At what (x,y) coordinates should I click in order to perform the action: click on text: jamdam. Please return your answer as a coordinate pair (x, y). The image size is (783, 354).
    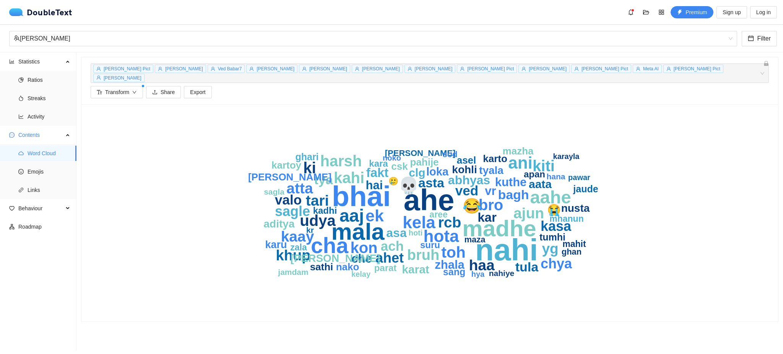
    Looking at the image, I should click on (293, 272).